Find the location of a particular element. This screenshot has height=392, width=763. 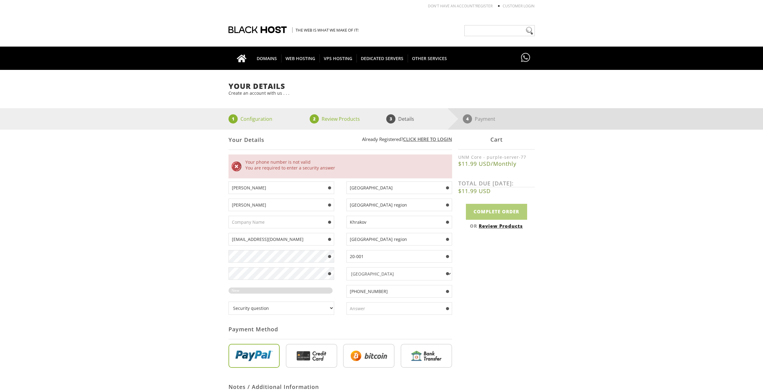

span: OTHER SERVICES is located at coordinates (429, 58).